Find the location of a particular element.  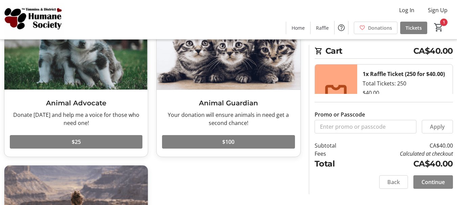

td: Calculated at checkout is located at coordinates (403, 154).